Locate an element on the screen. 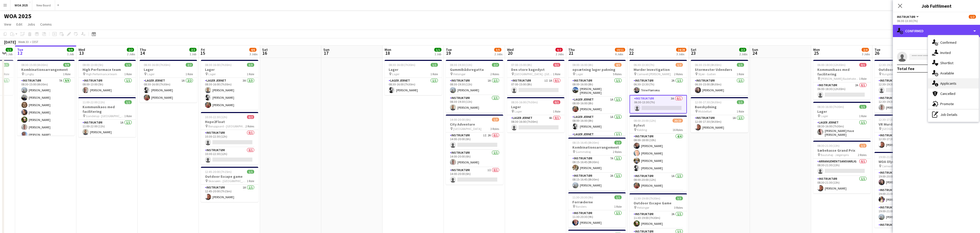  span: 5 Roles is located at coordinates (617, 74).